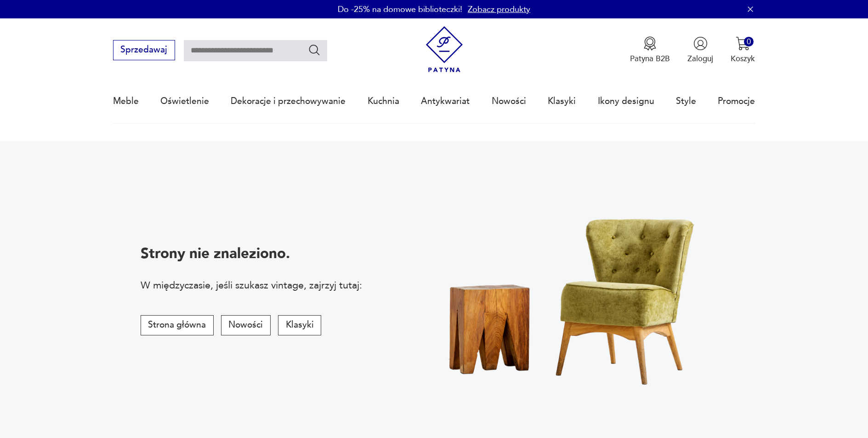 Image resolution: width=868 pixels, height=438 pixels. What do you see at coordinates (650, 59) in the screenshot?
I see `p: Patyna B2B` at bounding box center [650, 59].